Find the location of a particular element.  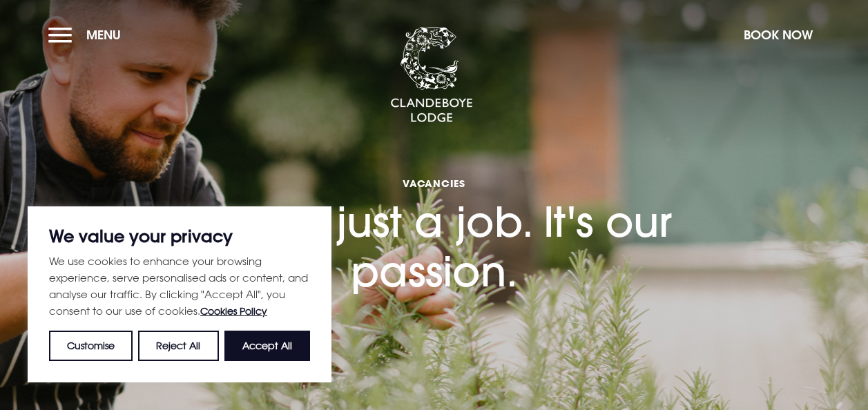

p: We use cookies to enhance your browsing experience, serve personalised ads or content, and analys... is located at coordinates (180, 286).